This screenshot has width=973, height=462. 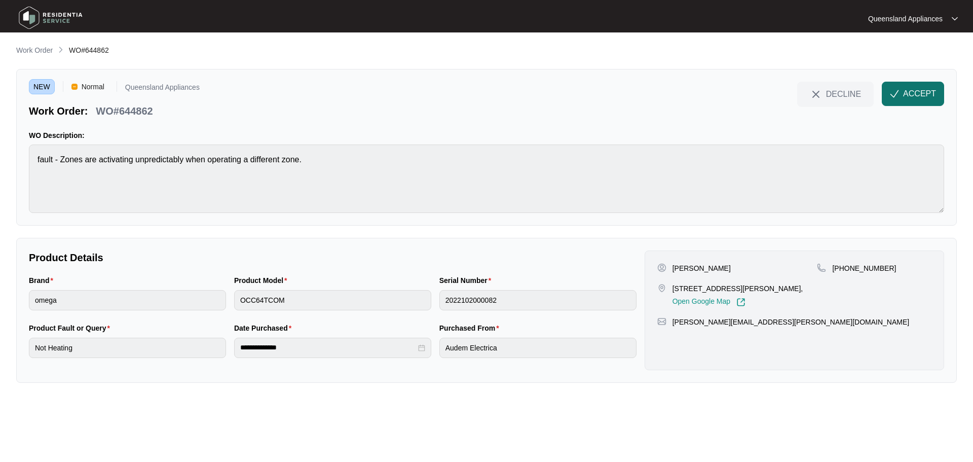 I want to click on button: close-IconDECLINE, so click(x=835, y=94).